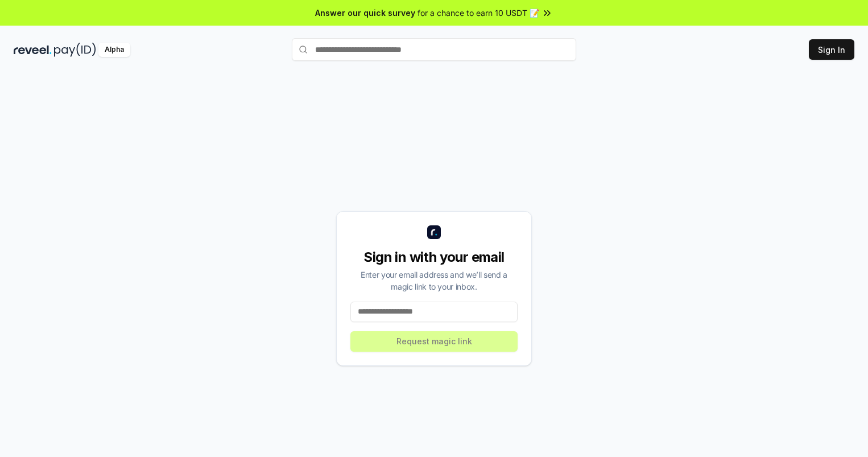 This screenshot has height=457, width=868. What do you see at coordinates (434, 232) in the screenshot?
I see `img: logo_small` at bounding box center [434, 232].